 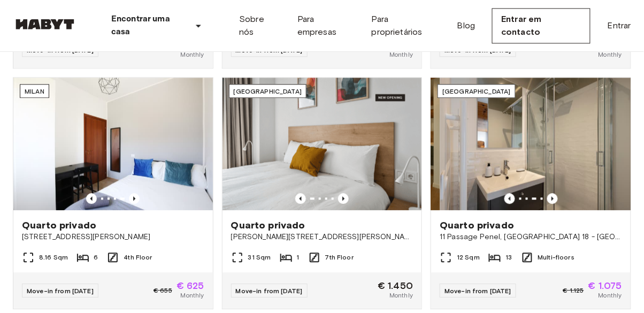 I want to click on span: € 625, so click(x=190, y=285).